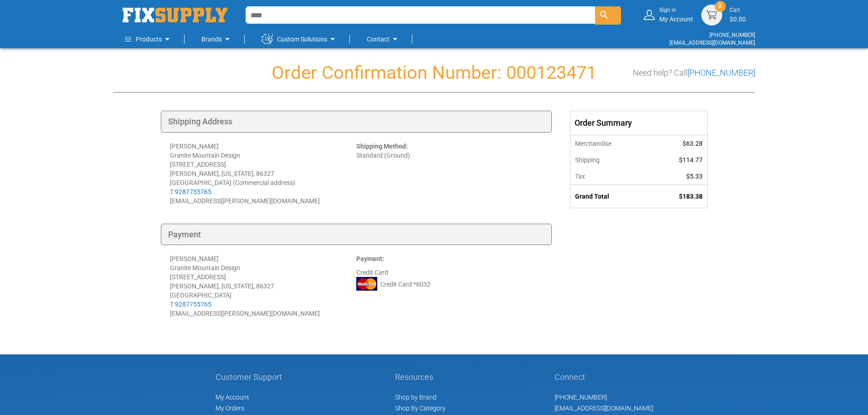  What do you see at coordinates (449, 173) in the screenshot?
I see `div: Standard (Ground)` at bounding box center [449, 173].